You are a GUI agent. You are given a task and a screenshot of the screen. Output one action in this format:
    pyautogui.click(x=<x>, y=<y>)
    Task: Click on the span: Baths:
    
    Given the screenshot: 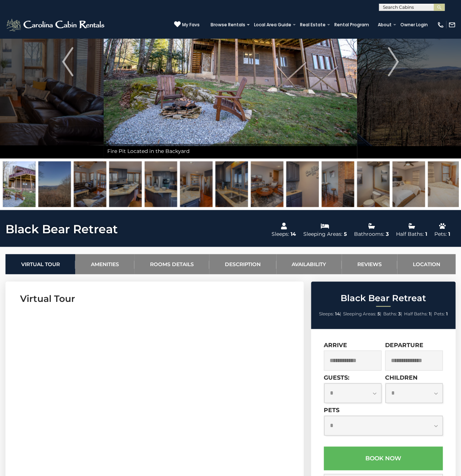 What is the action you would take?
    pyautogui.click(x=391, y=314)
    